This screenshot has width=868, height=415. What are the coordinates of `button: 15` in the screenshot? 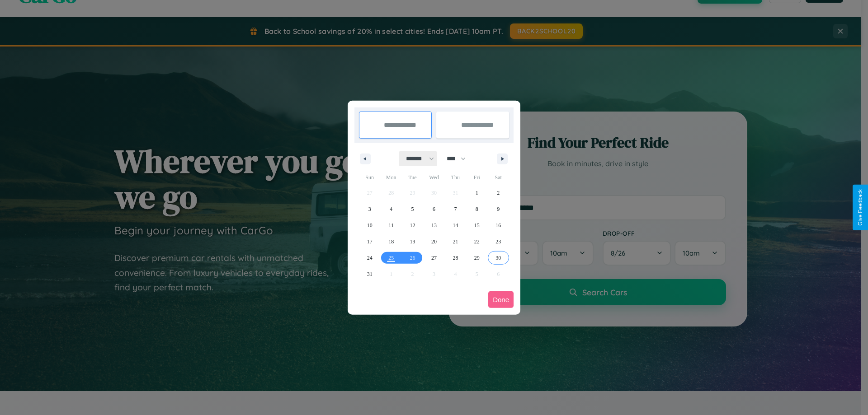 It's located at (476, 225).